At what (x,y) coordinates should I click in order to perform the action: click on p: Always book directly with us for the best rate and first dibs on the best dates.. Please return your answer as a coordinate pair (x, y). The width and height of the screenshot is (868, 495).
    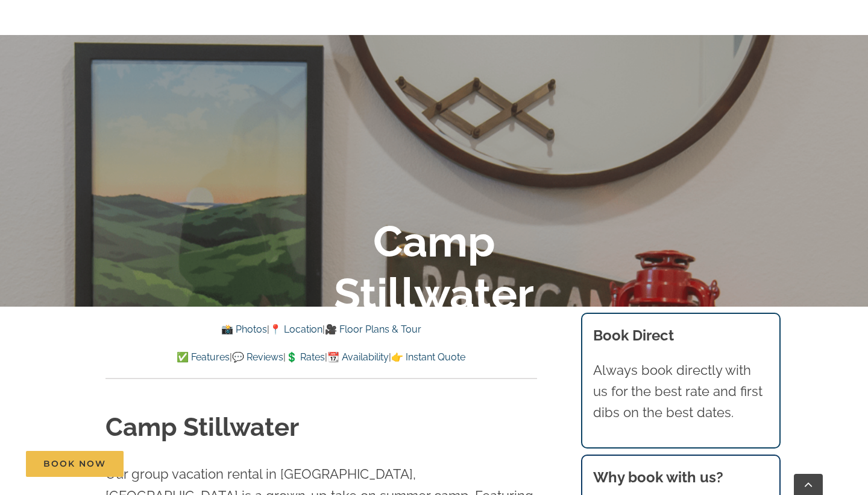
    Looking at the image, I should click on (681, 392).